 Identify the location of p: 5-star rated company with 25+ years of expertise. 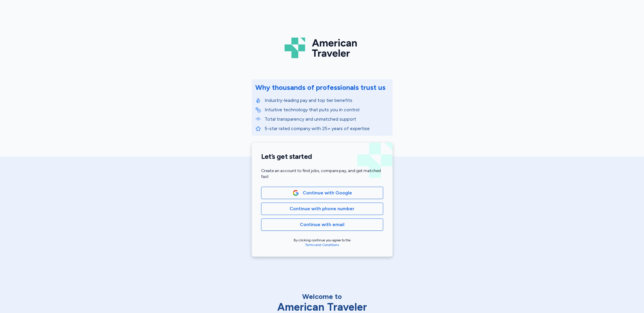
(327, 129).